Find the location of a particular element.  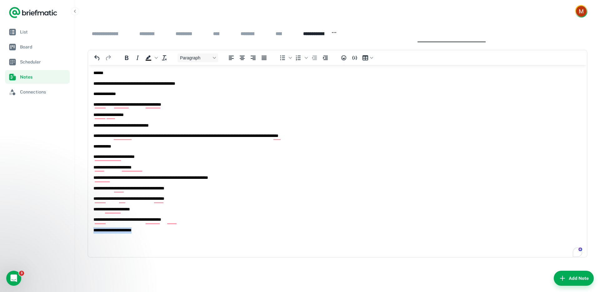

a: List is located at coordinates (37, 32).